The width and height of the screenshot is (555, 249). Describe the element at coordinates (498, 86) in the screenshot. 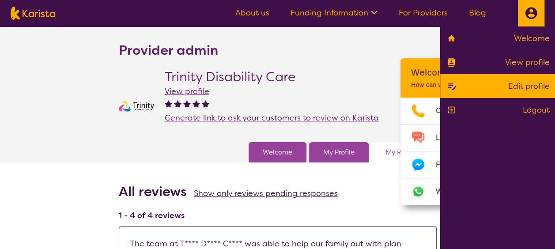

I see `a: Edit profile` at that location.